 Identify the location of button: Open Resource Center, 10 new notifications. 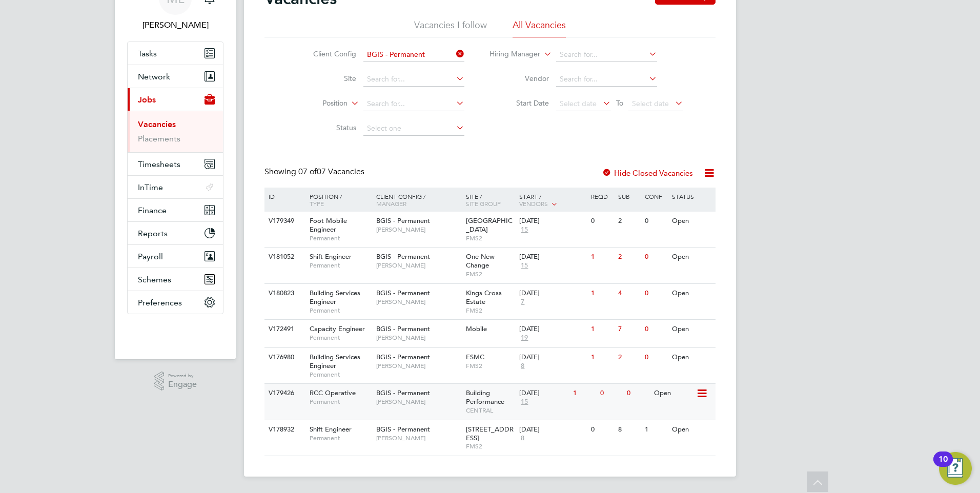
(955, 468).